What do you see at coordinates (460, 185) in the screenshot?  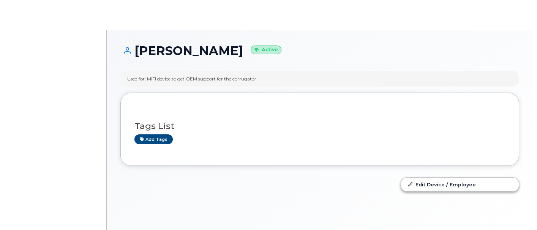 I see `a: Edit Device / Employee` at bounding box center [460, 185].